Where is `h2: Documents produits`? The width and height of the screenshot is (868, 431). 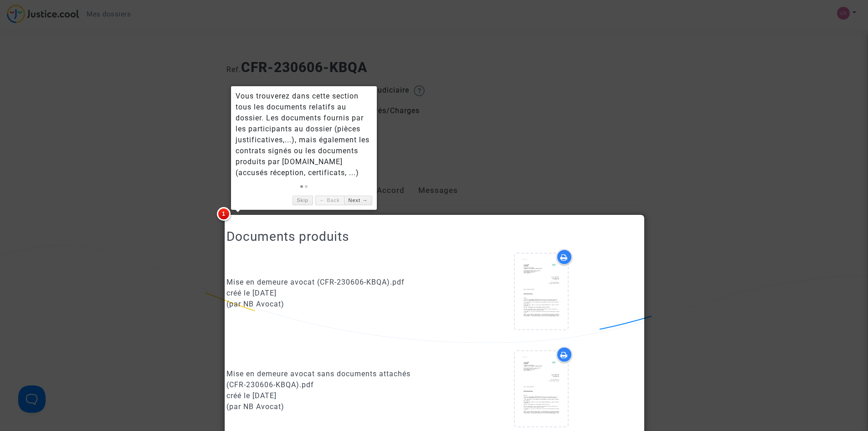 h2: Documents produits is located at coordinates (434, 236).